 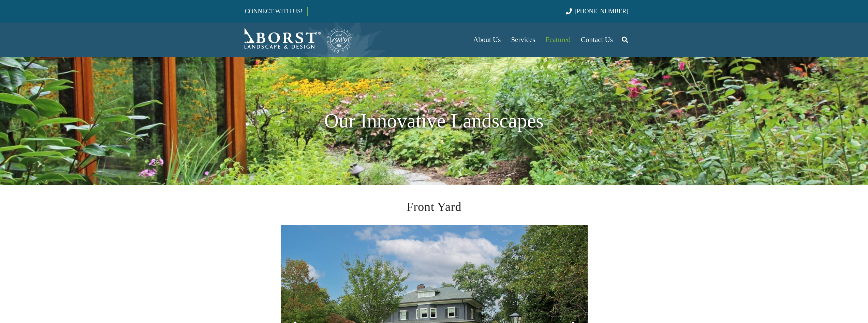 What do you see at coordinates (625, 40) in the screenshot?
I see `a: Search` at bounding box center [625, 40].